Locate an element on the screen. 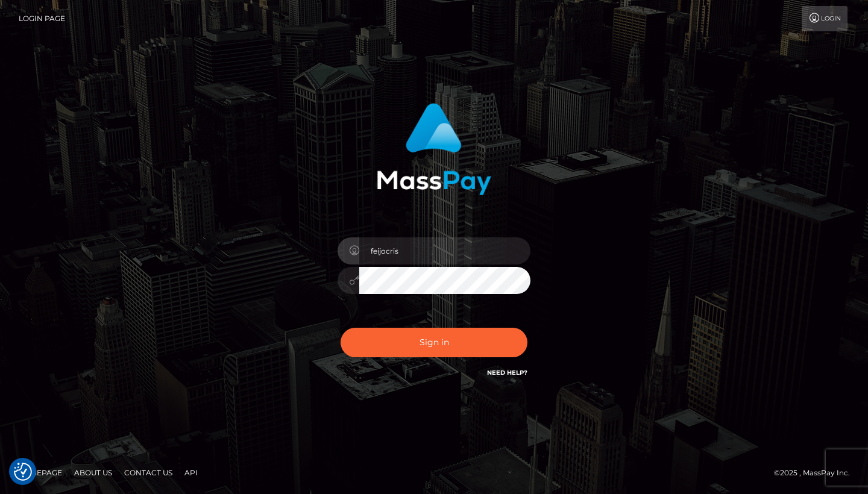 The height and width of the screenshot is (494, 868). a: About Us is located at coordinates (93, 472).